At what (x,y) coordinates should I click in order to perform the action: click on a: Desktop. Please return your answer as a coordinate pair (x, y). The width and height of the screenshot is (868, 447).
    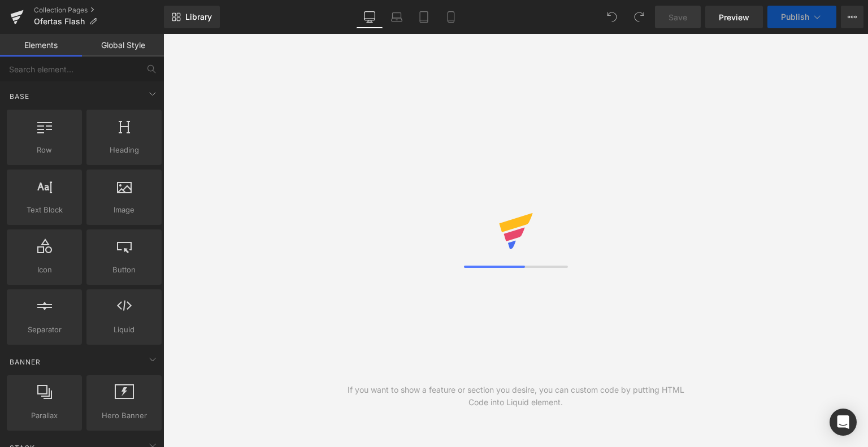
    Looking at the image, I should click on (370, 17).